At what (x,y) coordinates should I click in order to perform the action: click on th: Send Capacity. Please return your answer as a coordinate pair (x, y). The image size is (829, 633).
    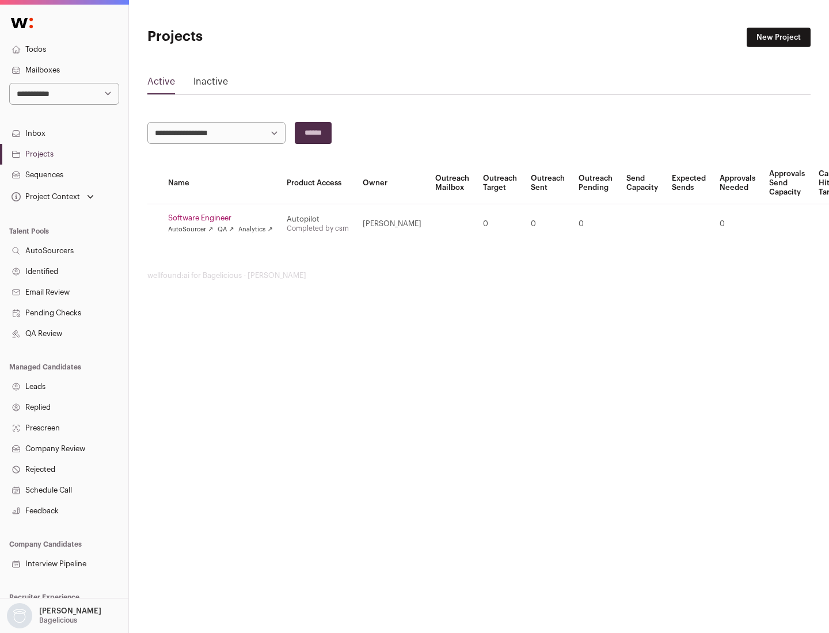
    Looking at the image, I should click on (642, 183).